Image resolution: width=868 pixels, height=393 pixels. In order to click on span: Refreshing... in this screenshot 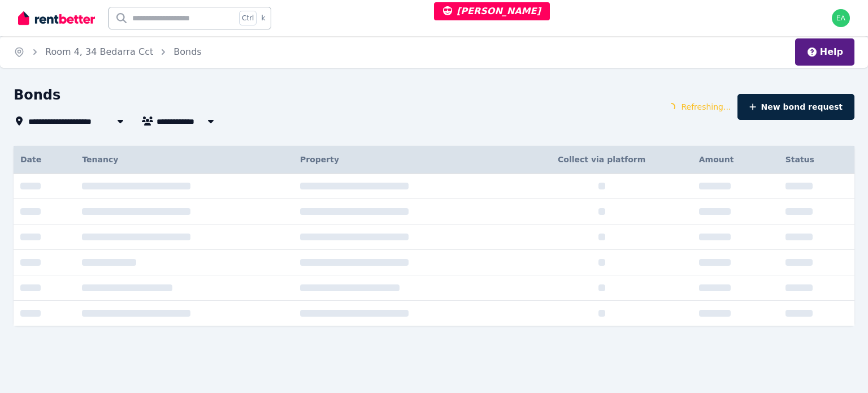, I will do `click(706, 107)`.